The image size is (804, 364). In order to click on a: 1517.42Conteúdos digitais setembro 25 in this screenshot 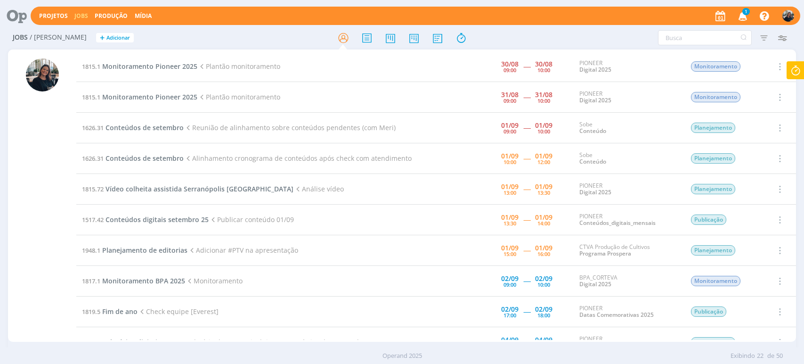, I will do `click(145, 219)`.